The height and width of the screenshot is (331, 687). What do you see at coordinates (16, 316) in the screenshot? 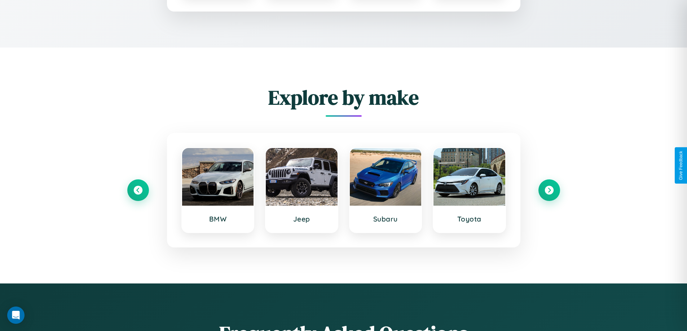
I see `div: Open Intercom Messenger` at bounding box center [16, 316].